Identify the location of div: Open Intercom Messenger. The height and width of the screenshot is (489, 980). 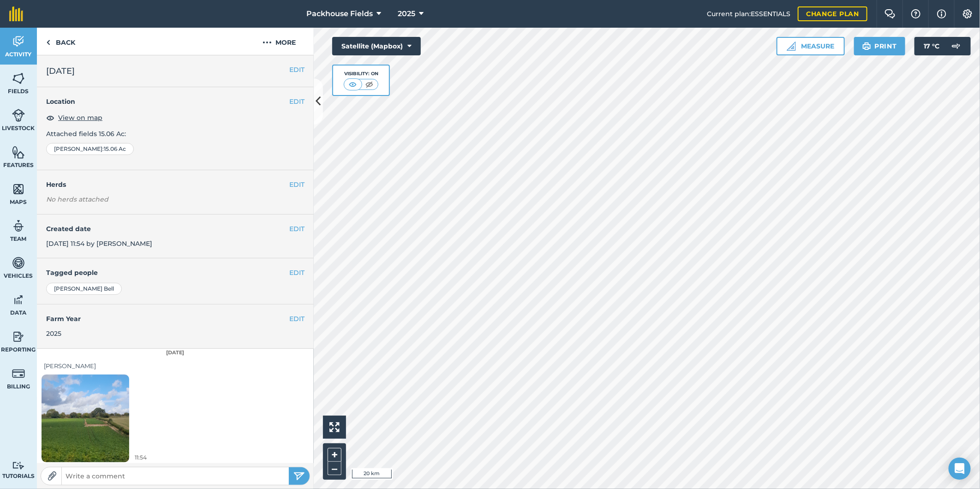
(960, 468).